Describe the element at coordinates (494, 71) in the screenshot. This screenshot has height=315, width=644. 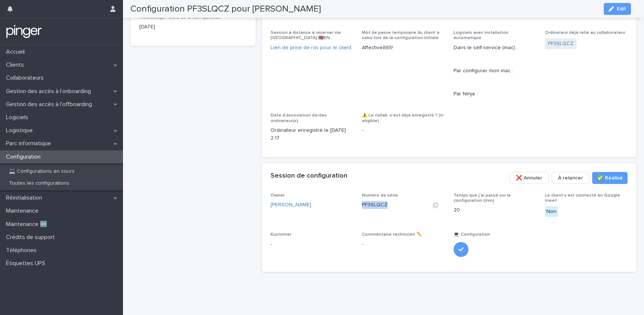
I see `p: Dans le self-service (mac) : Par configurer mon mac : Par Ninja :` at that location.